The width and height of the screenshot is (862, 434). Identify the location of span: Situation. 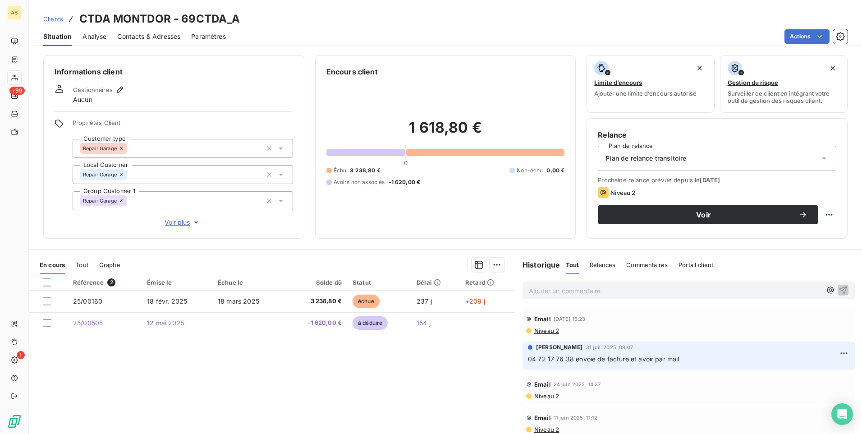
(57, 37).